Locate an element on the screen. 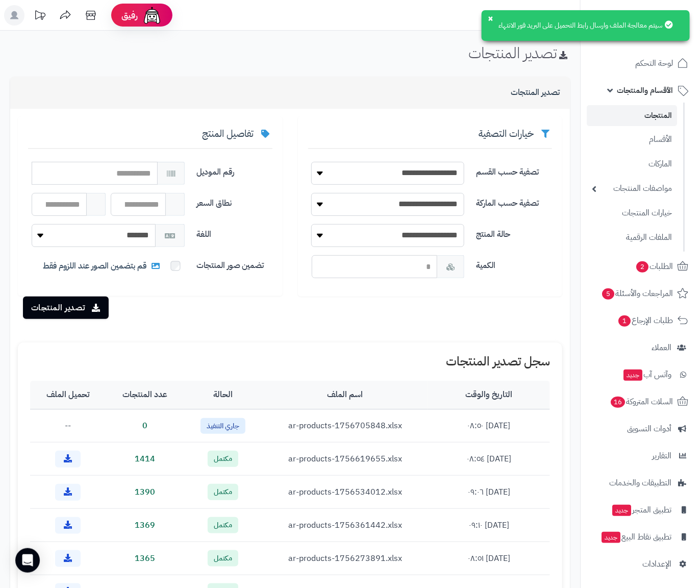 Image resolution: width=700 pixels, height=588 pixels. a: الأقسام is located at coordinates (632, 139).